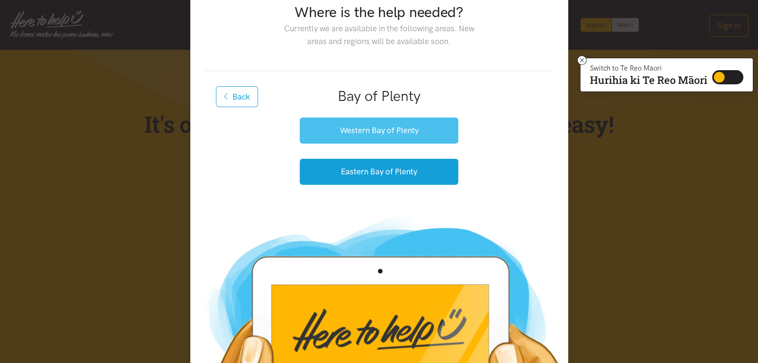 Image resolution: width=758 pixels, height=363 pixels. I want to click on p: Currently we are available in the following areas. New areas and regions will be available soon., so click(379, 35).